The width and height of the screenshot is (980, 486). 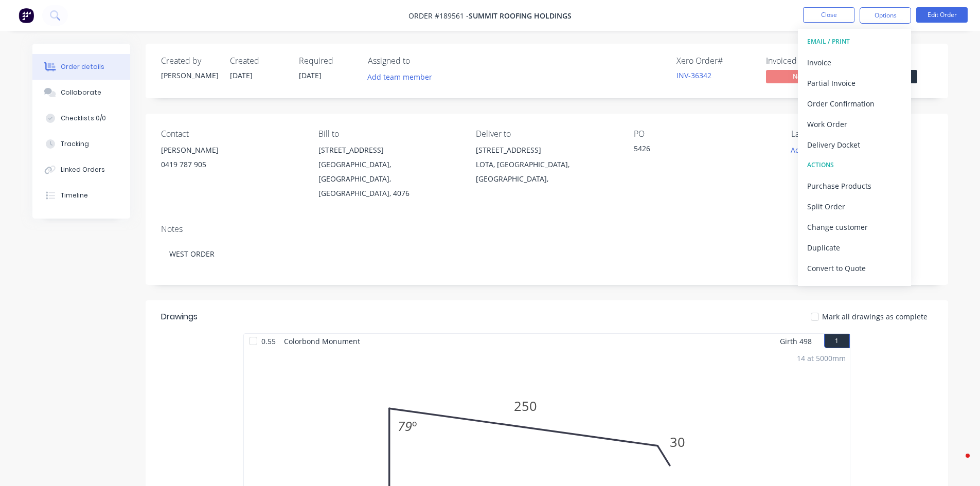 I want to click on span: Summit Roofing Holdings, so click(x=520, y=16).